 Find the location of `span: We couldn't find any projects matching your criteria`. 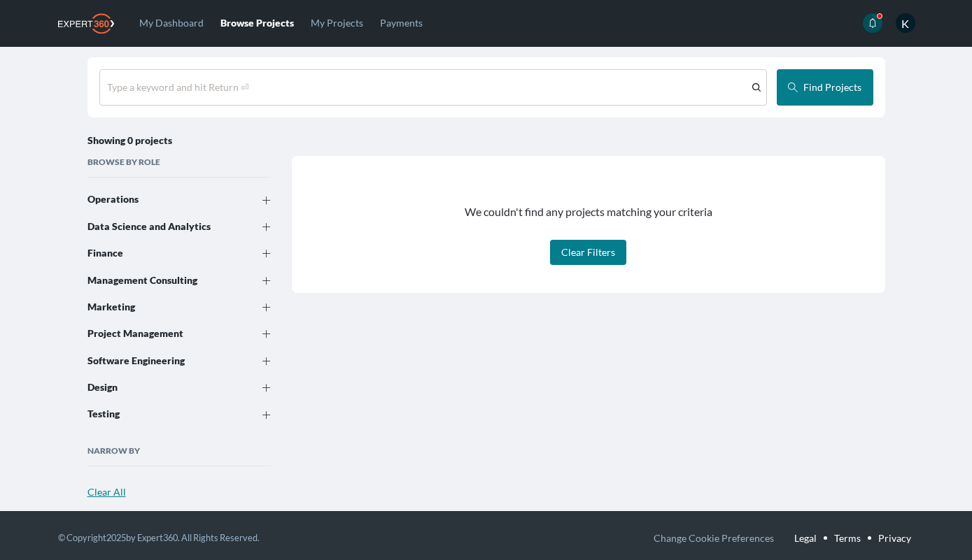

span: We couldn't find any projects matching your criteria is located at coordinates (589, 212).